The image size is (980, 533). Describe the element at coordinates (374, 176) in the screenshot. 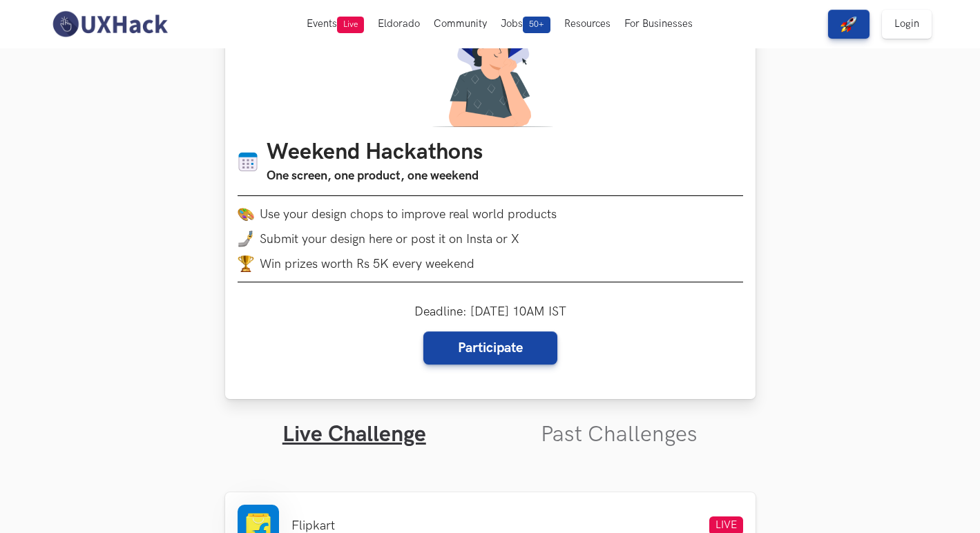

I see `h3: One screen, one product, one weekend` at that location.